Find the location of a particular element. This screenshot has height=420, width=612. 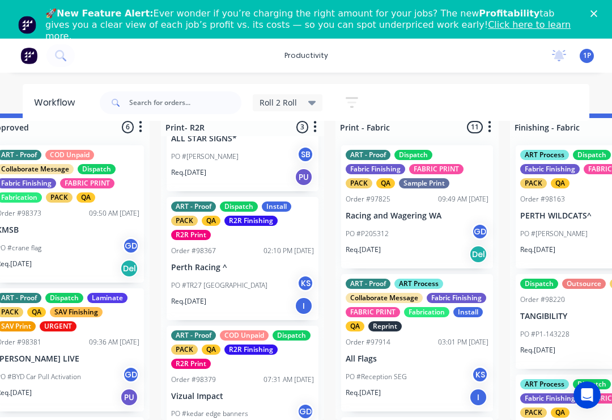

input: Search for orders... is located at coordinates (185, 103).